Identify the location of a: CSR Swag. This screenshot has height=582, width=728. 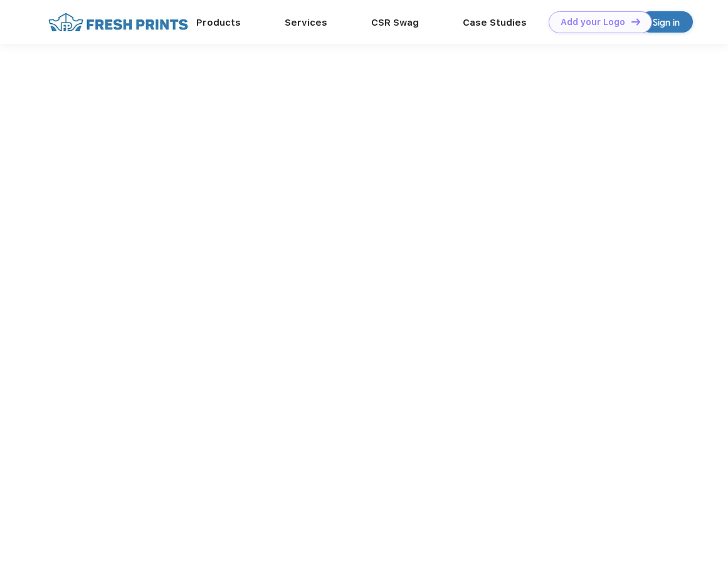
(395, 23).